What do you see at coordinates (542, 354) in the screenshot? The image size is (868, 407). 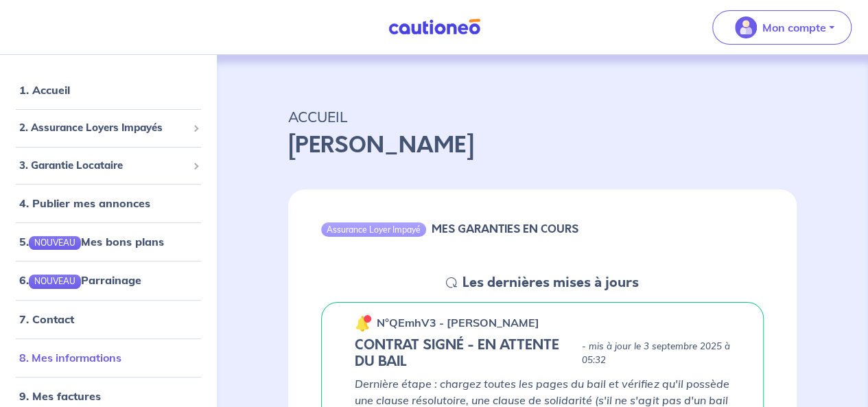 I see `div: state: CONTRACT-SIGNED, Context: NEW,MAYBE-CERTIFICATE,ALONE,LESSOR-DOCUMENTS` at bounding box center [542, 354].